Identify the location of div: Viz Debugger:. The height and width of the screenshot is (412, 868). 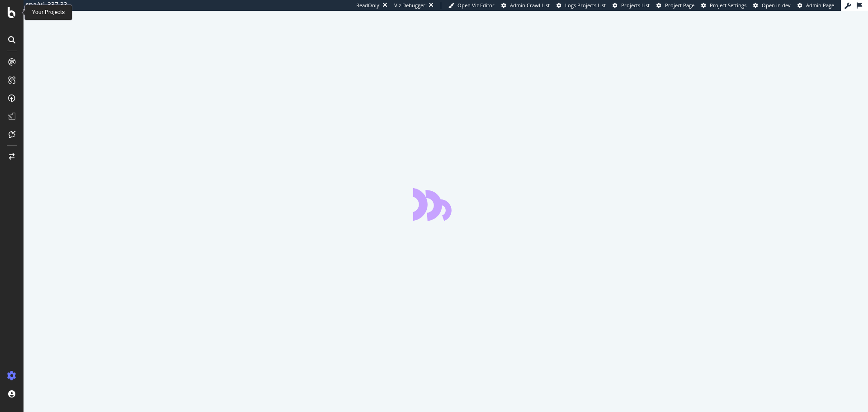
(410, 5).